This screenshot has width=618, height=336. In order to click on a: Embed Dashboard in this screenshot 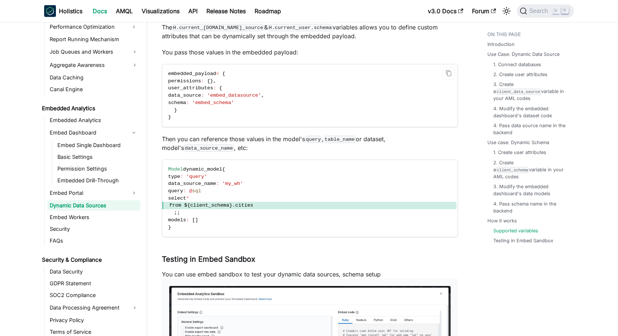, I will do `click(87, 133)`.